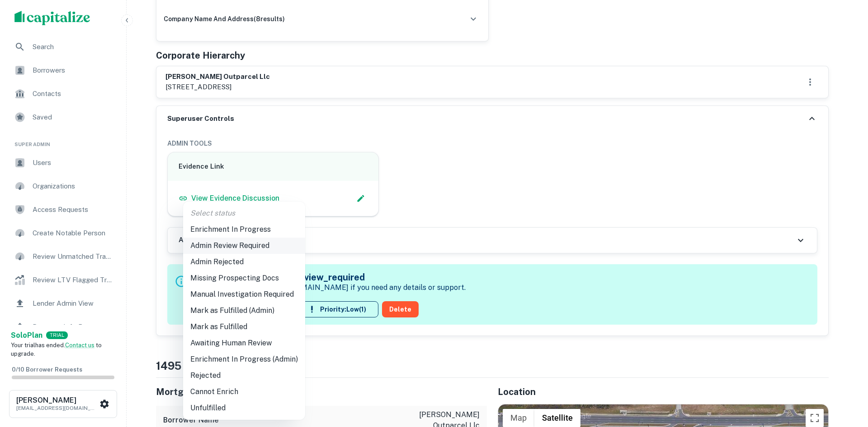 The image size is (868, 427). Describe the element at coordinates (244, 360) in the screenshot. I see `li: Enrichment In Progress (Admin)` at that location.